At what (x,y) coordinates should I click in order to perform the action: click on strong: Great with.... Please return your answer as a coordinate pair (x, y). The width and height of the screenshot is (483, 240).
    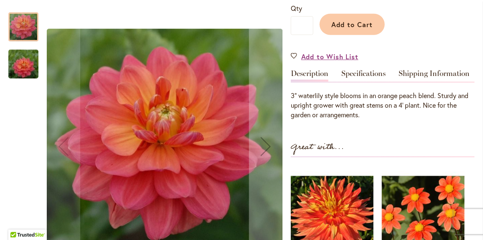
    Looking at the image, I should click on (317, 147).